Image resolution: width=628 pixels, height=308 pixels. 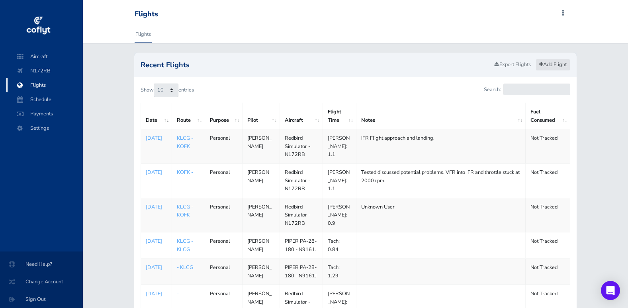 What do you see at coordinates (146, 14) in the screenshot?
I see `div: Flights` at bounding box center [146, 14].